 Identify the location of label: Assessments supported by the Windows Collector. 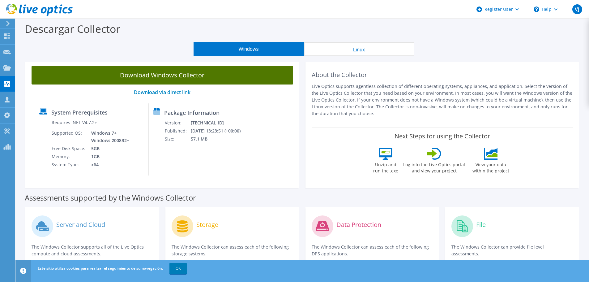
(110, 198).